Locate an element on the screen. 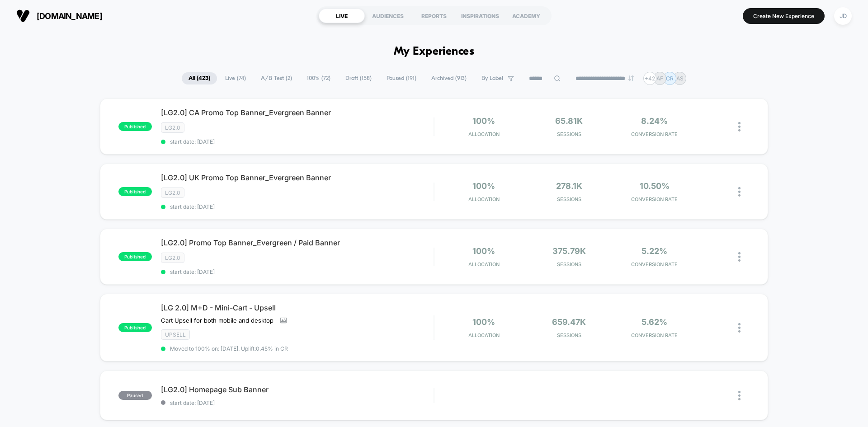 The width and height of the screenshot is (868, 427). button: JD is located at coordinates (843, 16).